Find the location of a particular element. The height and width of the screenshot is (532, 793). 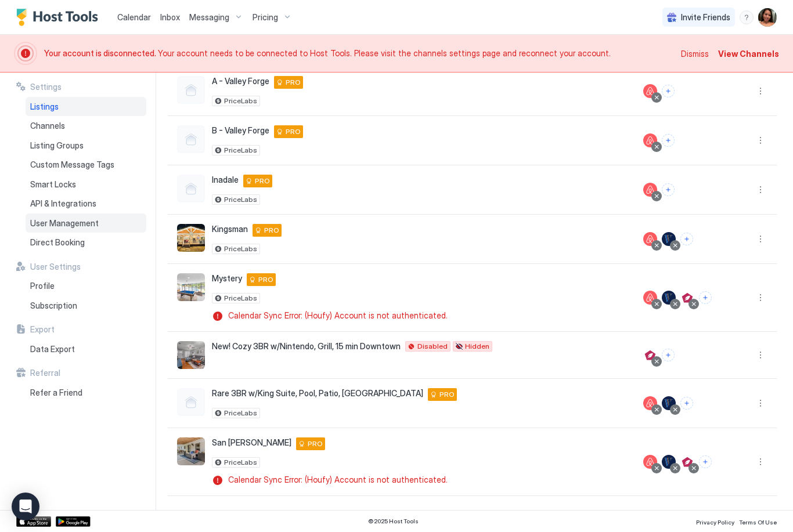

a: Data Export is located at coordinates (86, 349).